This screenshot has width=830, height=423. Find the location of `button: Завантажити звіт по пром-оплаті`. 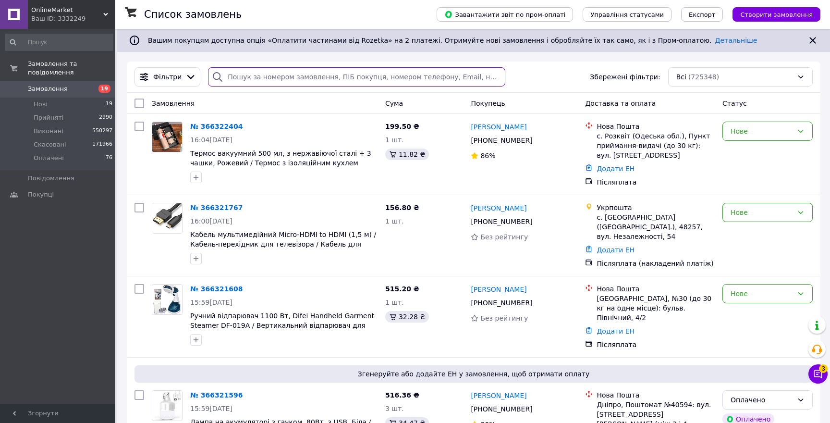

button: Завантажити звіт по пром-оплаті is located at coordinates (505, 14).